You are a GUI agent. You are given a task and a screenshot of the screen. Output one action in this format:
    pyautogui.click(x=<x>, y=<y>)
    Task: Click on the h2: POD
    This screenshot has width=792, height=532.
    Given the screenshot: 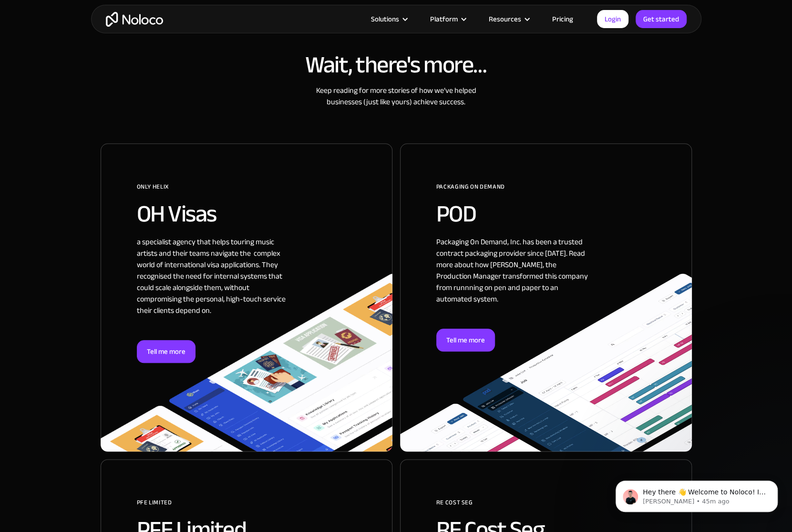 What is the action you would take?
    pyautogui.click(x=546, y=214)
    